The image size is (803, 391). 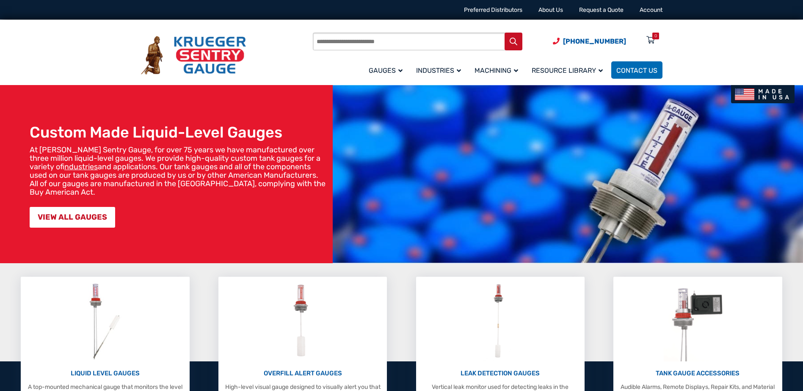 What do you see at coordinates (589, 41) in the screenshot?
I see `a: Phone Number (920) 434-8860` at bounding box center [589, 41].